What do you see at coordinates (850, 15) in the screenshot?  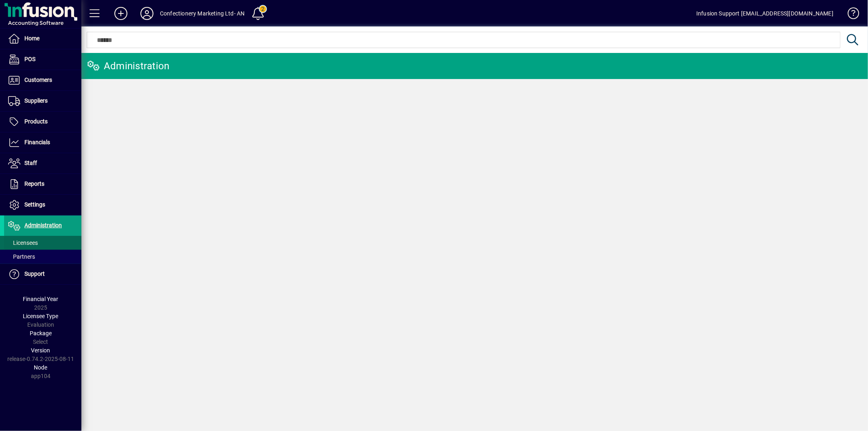 I see `a: Knowledge Base` at bounding box center [850, 15].